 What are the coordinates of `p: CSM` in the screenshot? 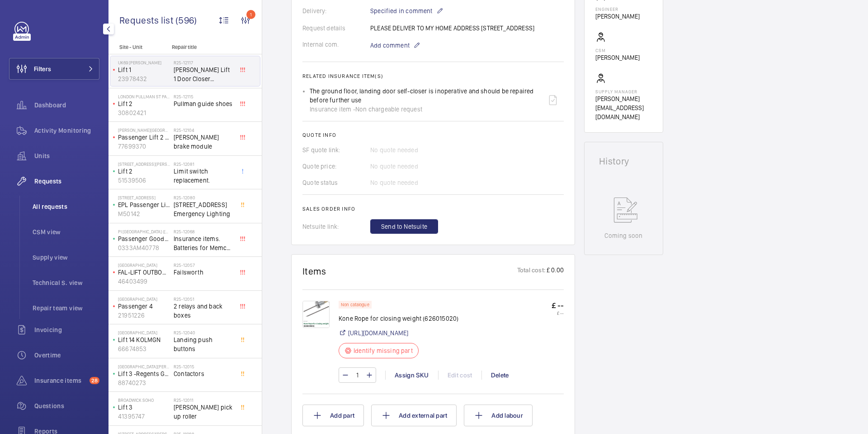 It's located at (618, 50).